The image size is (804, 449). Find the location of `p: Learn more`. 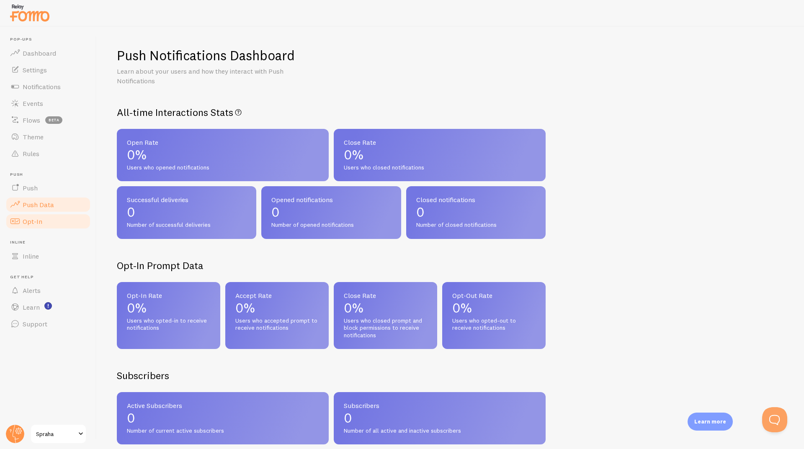

p: Learn more is located at coordinates (710, 422).